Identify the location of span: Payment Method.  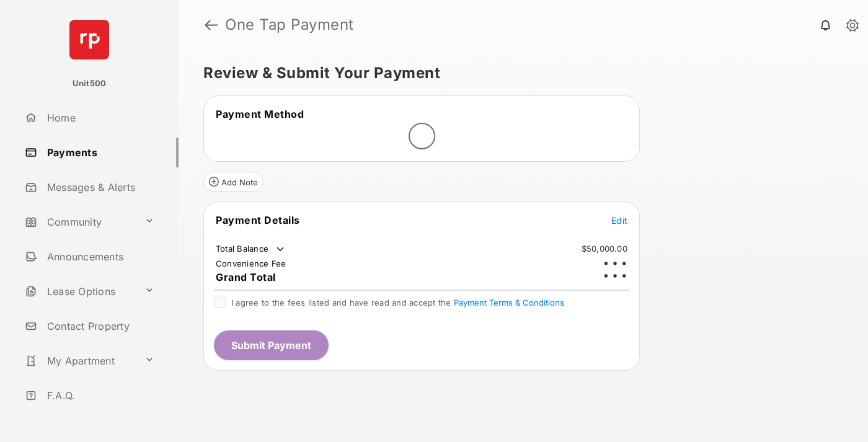
(260, 114).